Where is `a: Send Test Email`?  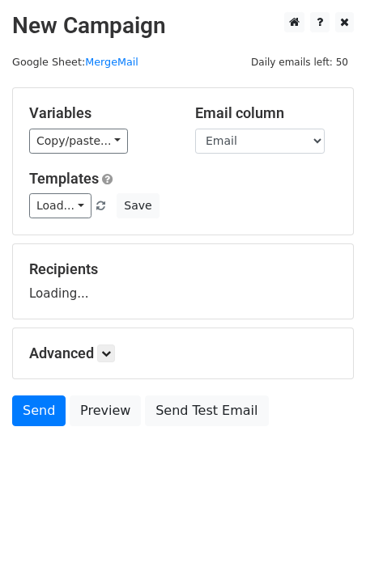
a: Send Test Email is located at coordinates (206, 411).